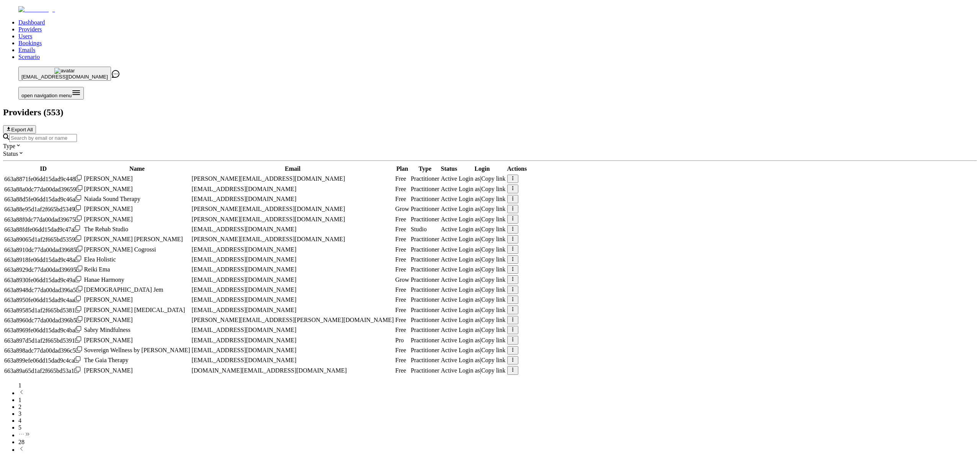  I want to click on th: ID, so click(43, 169).